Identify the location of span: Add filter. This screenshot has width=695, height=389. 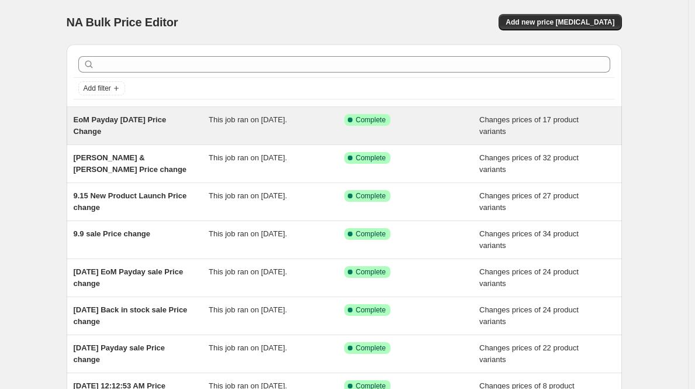
(97, 88).